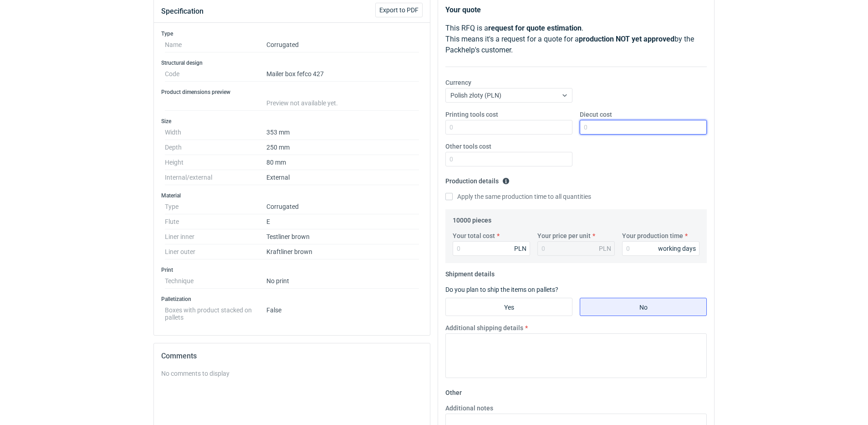 Image resolution: width=868 pixels, height=425 pixels. What do you see at coordinates (472, 114) in the screenshot?
I see `label: Printing tools cost` at bounding box center [472, 114].